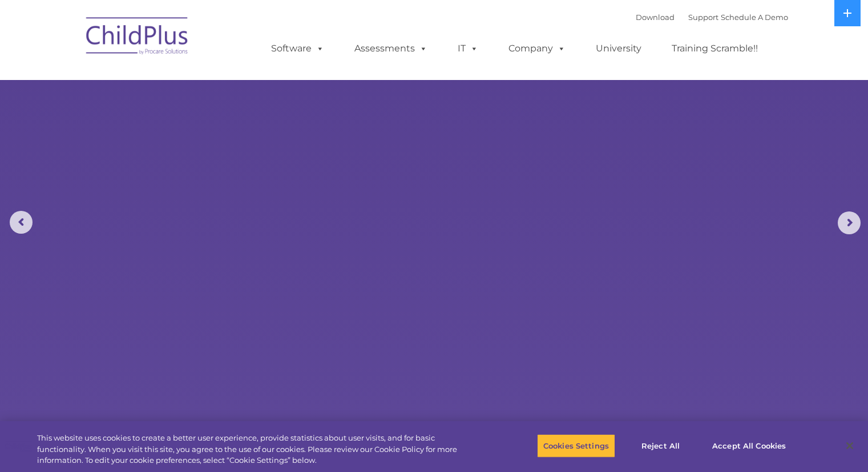  Describe the element at coordinates (748, 445) in the screenshot. I see `button: Accept All Cookies` at that location.